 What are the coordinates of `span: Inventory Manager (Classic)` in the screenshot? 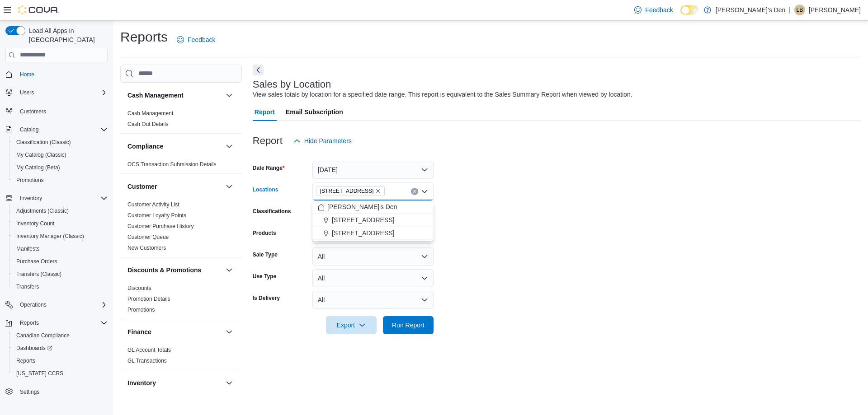 It's located at (60, 236).